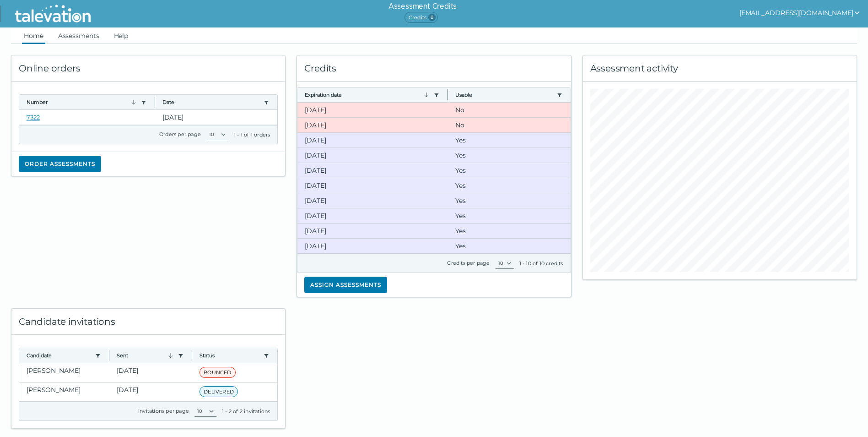 This screenshot has height=437, width=868. I want to click on label: Orders per page, so click(180, 134).